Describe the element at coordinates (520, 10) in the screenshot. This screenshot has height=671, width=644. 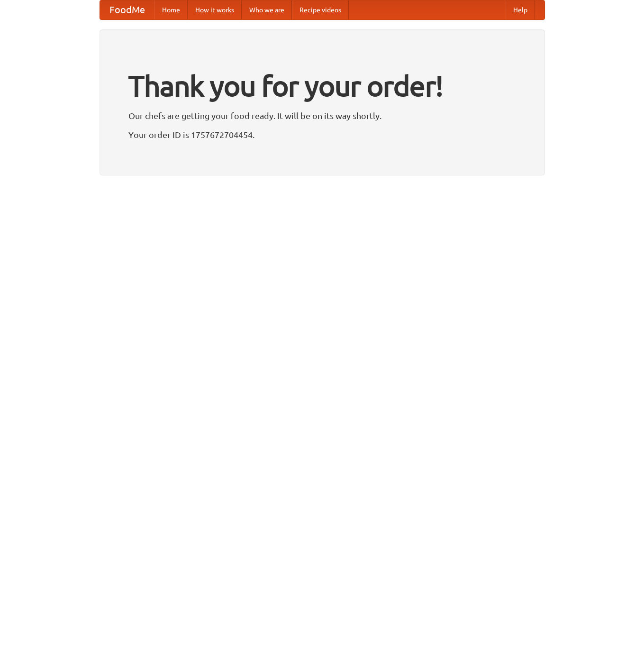
I see `a: Help` at that location.